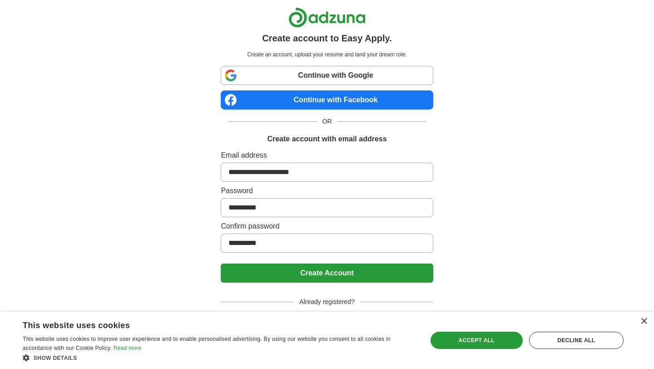 This screenshot has width=654, height=369. What do you see at coordinates (219, 357) in the screenshot?
I see `div: Show details` at bounding box center [219, 357].